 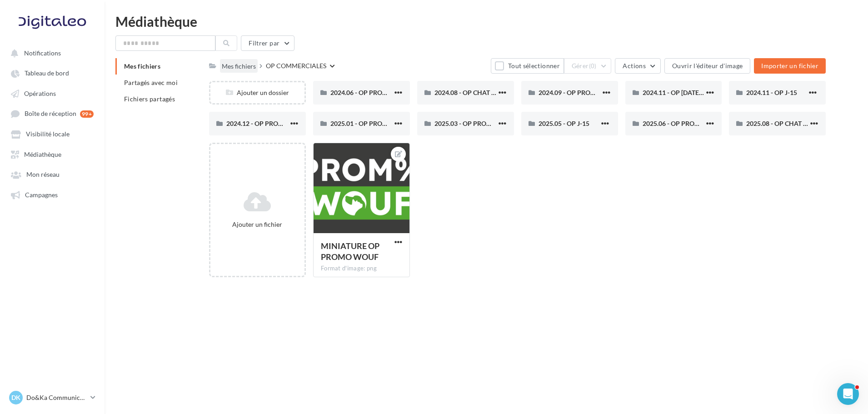 What do you see at coordinates (56, 398) in the screenshot?
I see `p: Do&Ka Communication` at bounding box center [56, 398].